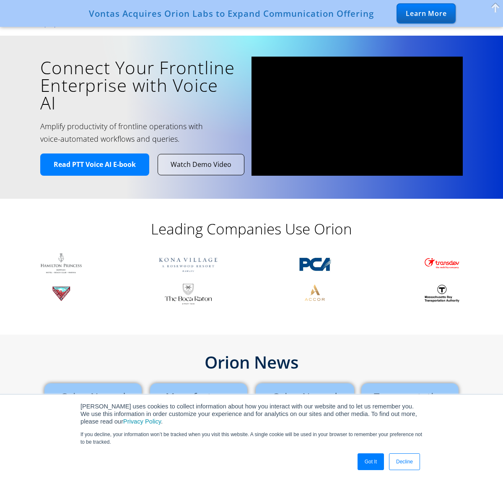  Describe the element at coordinates (482, 461) in the screenshot. I see `div: Chat Widget` at that location.